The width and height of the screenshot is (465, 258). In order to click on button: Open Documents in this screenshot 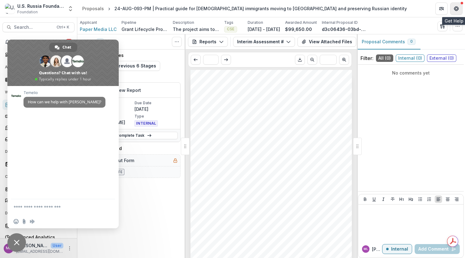, I will do `click(38, 152)`.